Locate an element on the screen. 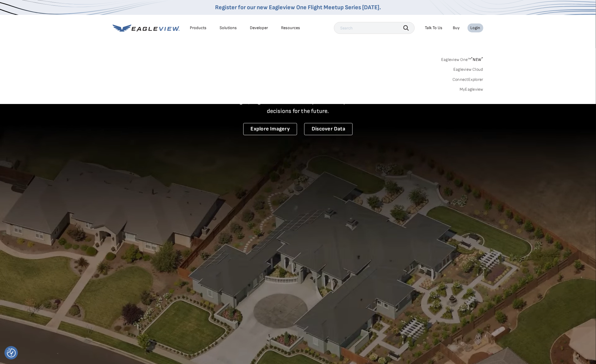  div: Talk To Us is located at coordinates (433, 28).